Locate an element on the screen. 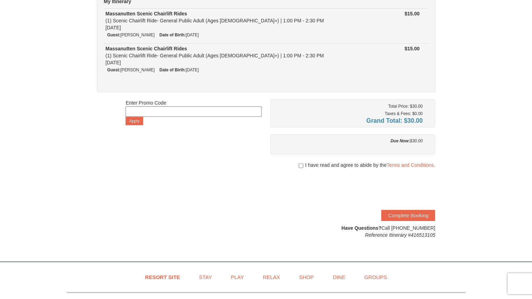 The image size is (532, 299). span: I have read and agree to abide by the is located at coordinates (370, 165).